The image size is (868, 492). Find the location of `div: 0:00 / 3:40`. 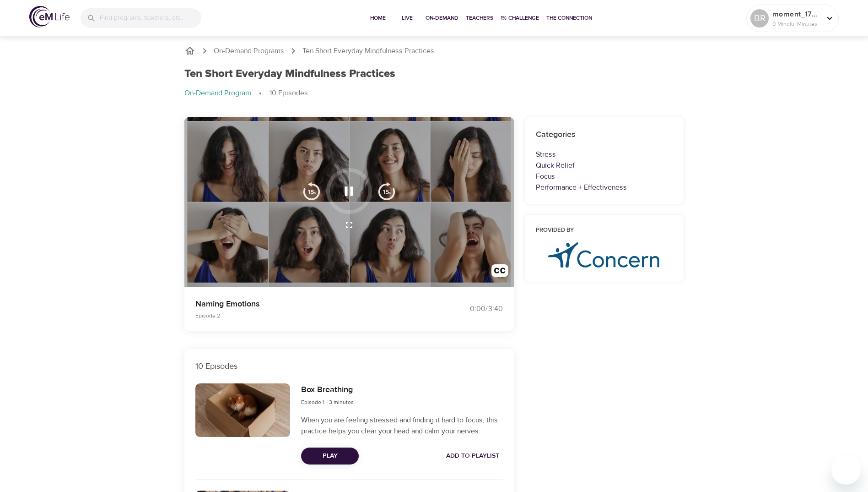

div: 0:00 / 3:40 is located at coordinates (469, 308).